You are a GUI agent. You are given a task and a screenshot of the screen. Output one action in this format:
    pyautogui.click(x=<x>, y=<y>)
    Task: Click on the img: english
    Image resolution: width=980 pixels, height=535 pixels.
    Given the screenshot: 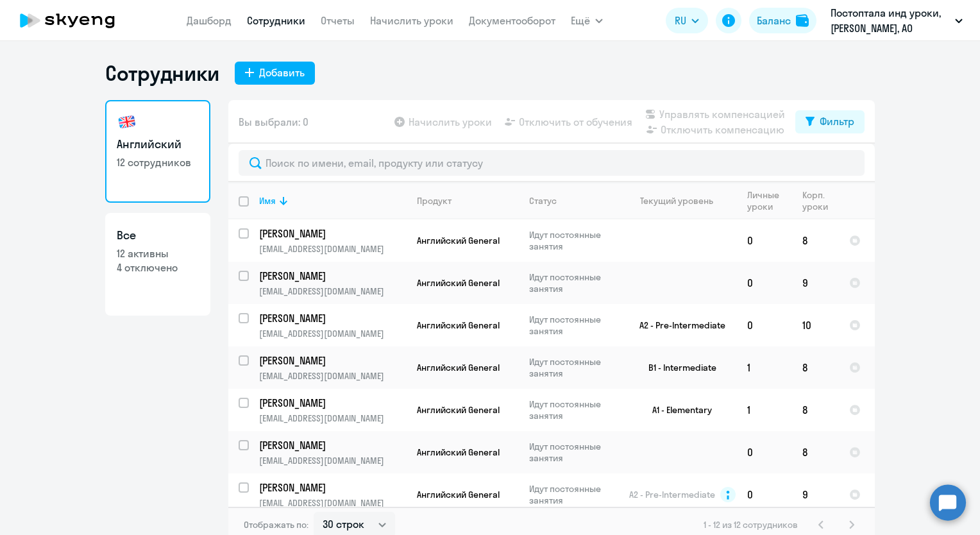 What is the action you would take?
    pyautogui.click(x=127, y=122)
    